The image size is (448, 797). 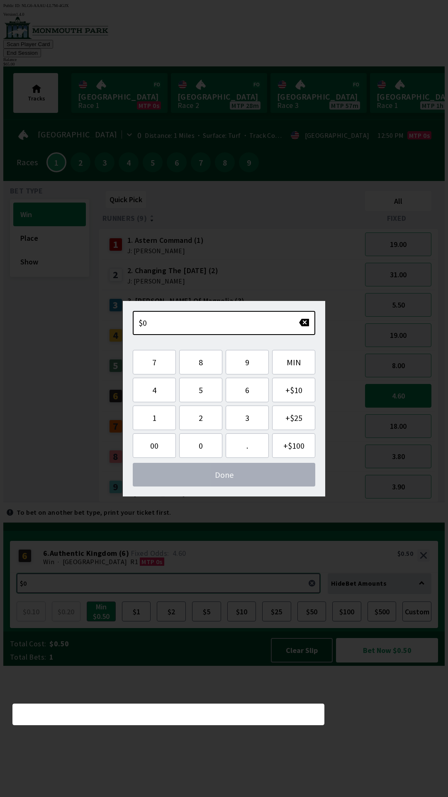 What do you see at coordinates (294, 445) in the screenshot?
I see `button: +$100` at bounding box center [294, 445].